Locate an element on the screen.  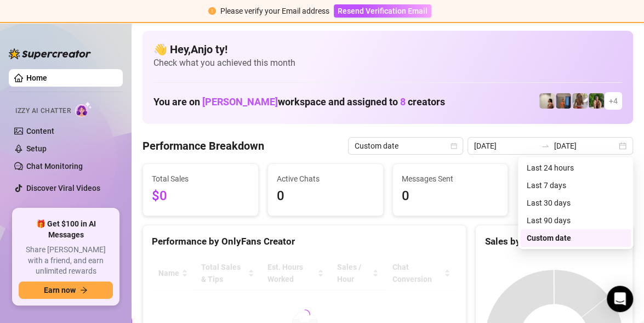
span: Resend Verification Email is located at coordinates (383, 11).